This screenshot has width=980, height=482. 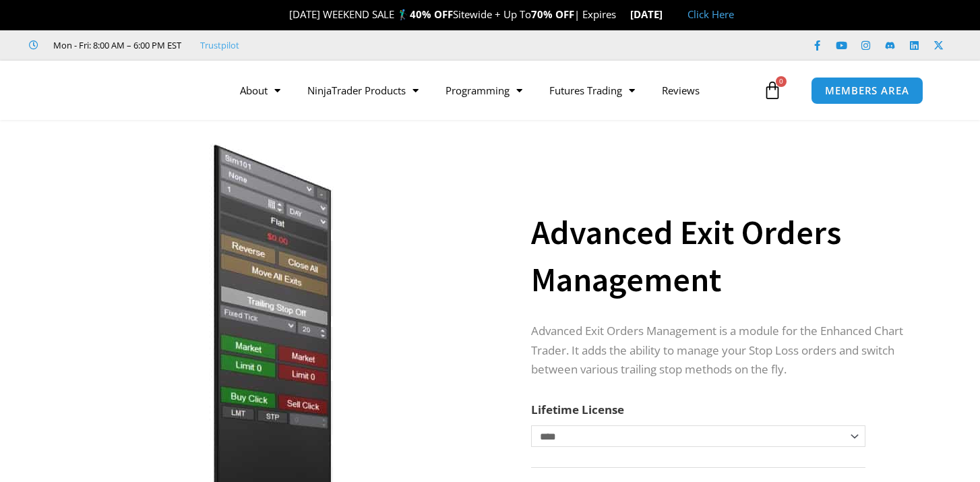 What do you see at coordinates (220, 45) in the screenshot?
I see `a: Trustpilot` at bounding box center [220, 45].